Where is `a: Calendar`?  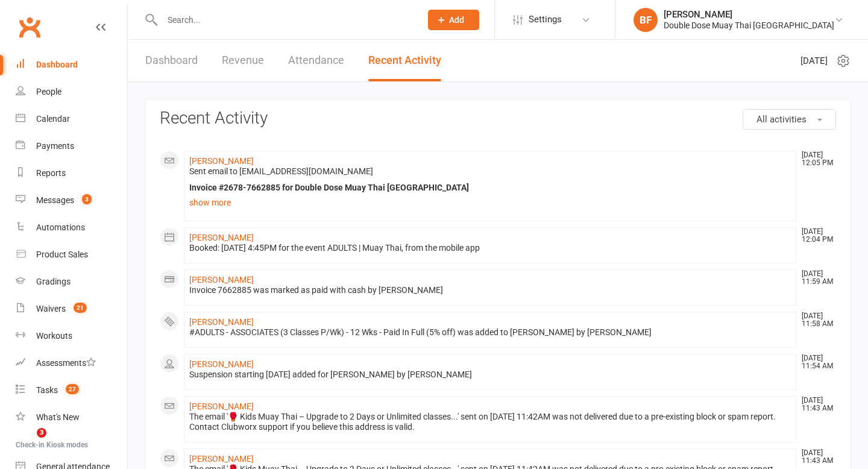 a: Calendar is located at coordinates (71, 118).